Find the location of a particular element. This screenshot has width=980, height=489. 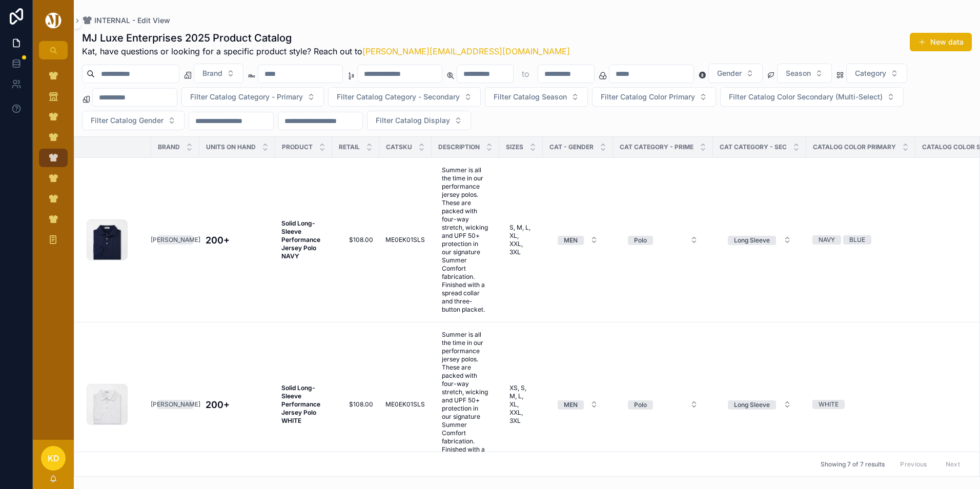

strong: Solid Long-Sleeve Performance Jersey Polo NAVY is located at coordinates (301, 239).